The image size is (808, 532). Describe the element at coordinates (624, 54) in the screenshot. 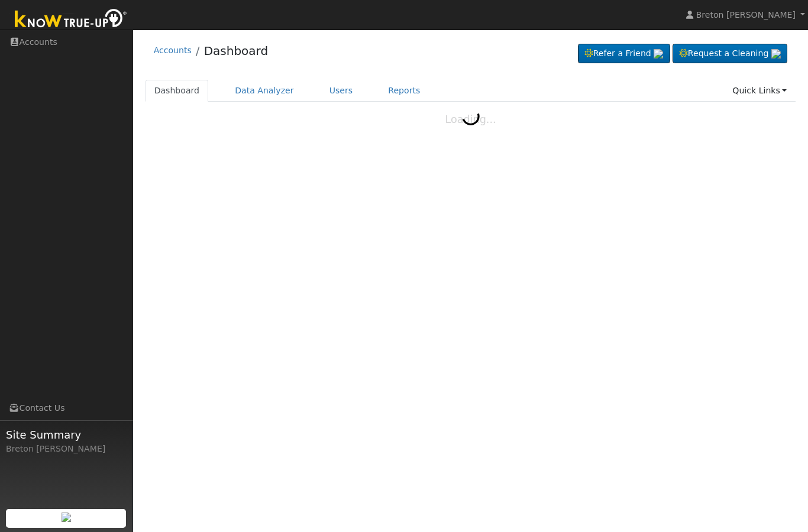

I see `a: Refer a Friend` at that location.